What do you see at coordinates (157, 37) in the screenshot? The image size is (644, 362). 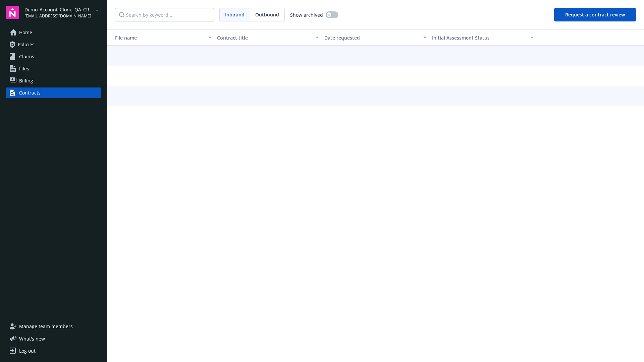 I see `div: File name` at bounding box center [157, 37].